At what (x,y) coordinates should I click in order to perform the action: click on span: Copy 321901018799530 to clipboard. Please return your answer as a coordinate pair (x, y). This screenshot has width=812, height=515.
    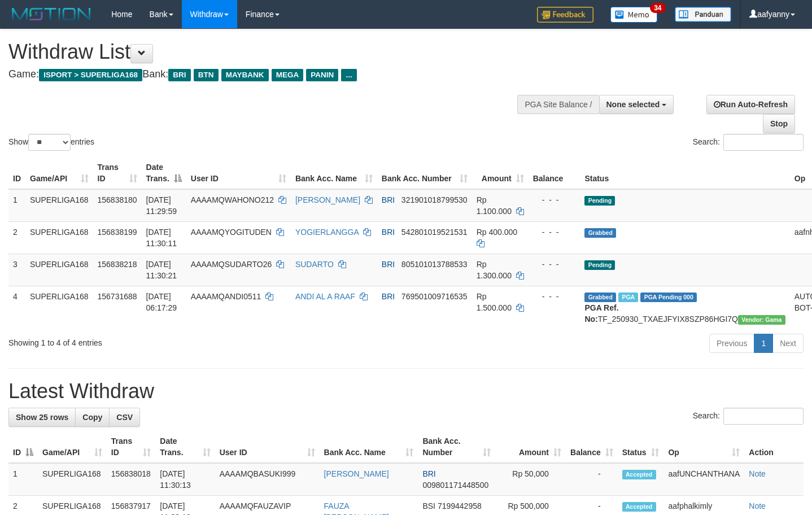
    Looking at the image, I should click on (435, 200).